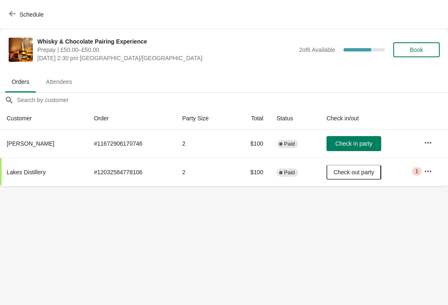 The height and width of the screenshot is (305, 448). Describe the element at coordinates (204, 118) in the screenshot. I see `th: Party Size` at that location.